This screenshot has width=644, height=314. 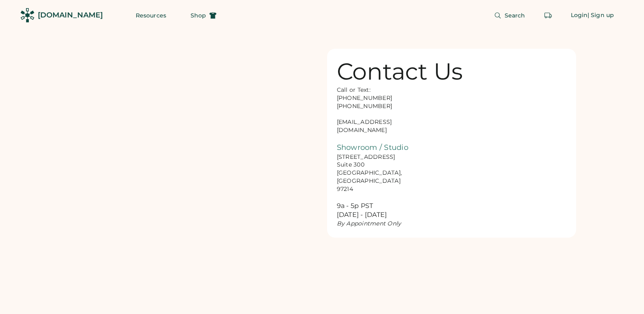 What do you see at coordinates (601, 15) in the screenshot?
I see `div: | Sign up` at bounding box center [601, 15].